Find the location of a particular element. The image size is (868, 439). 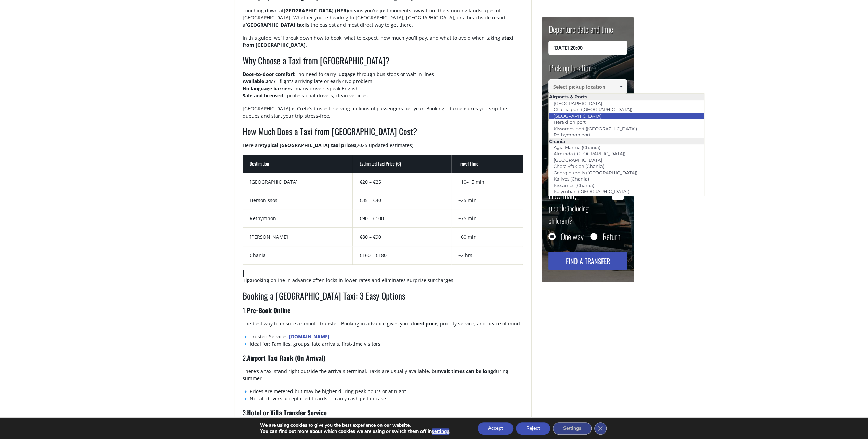

td: €20 – €25 is located at coordinates (402, 182).